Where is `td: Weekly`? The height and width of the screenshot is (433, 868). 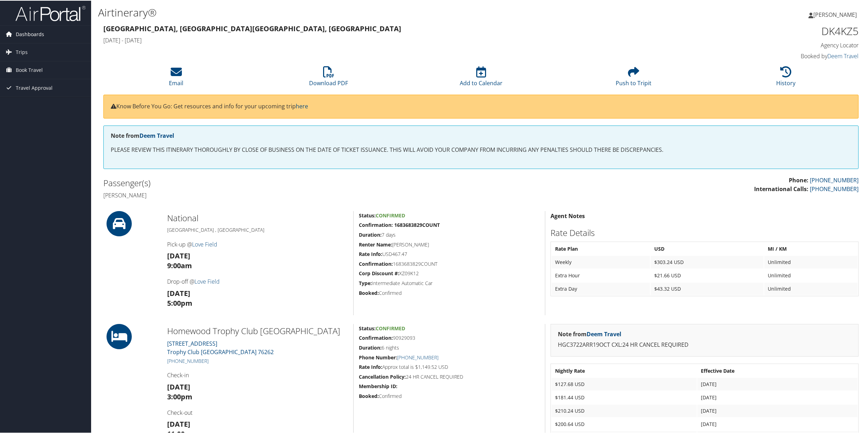
td: Weekly is located at coordinates (601, 262).